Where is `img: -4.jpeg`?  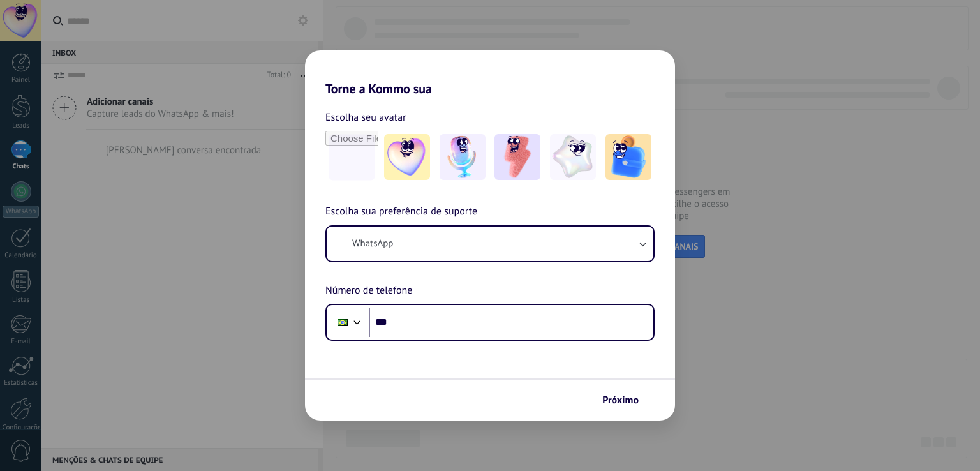 img: -4.jpeg is located at coordinates (572, 157).